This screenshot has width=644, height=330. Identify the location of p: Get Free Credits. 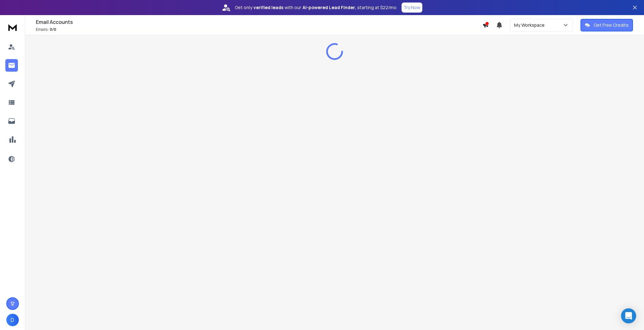
(611, 25).